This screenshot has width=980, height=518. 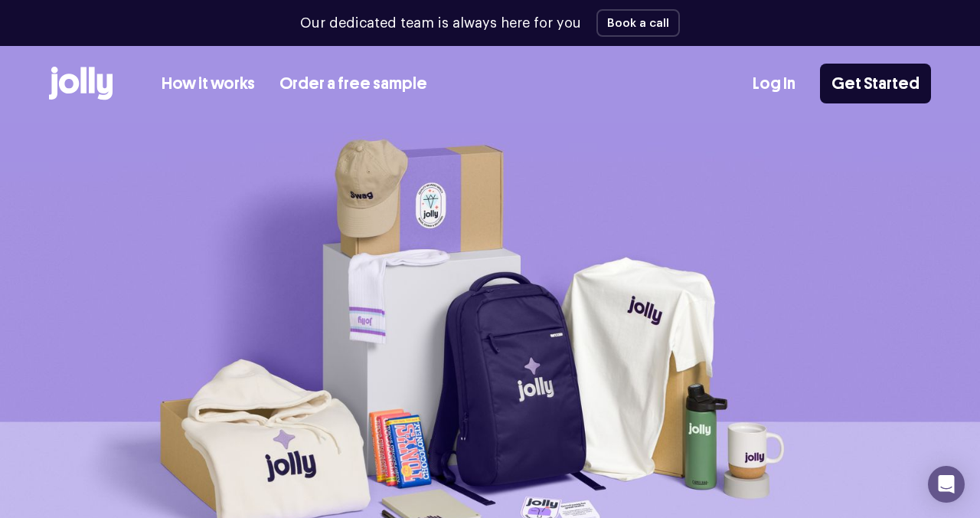 What do you see at coordinates (947, 485) in the screenshot?
I see `div: Open Intercom Messenger` at bounding box center [947, 485].